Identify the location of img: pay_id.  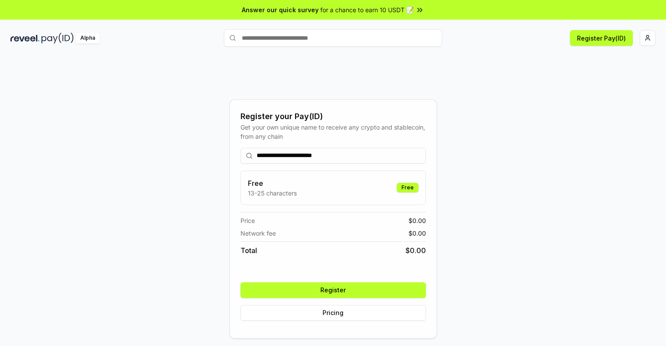
(58, 38).